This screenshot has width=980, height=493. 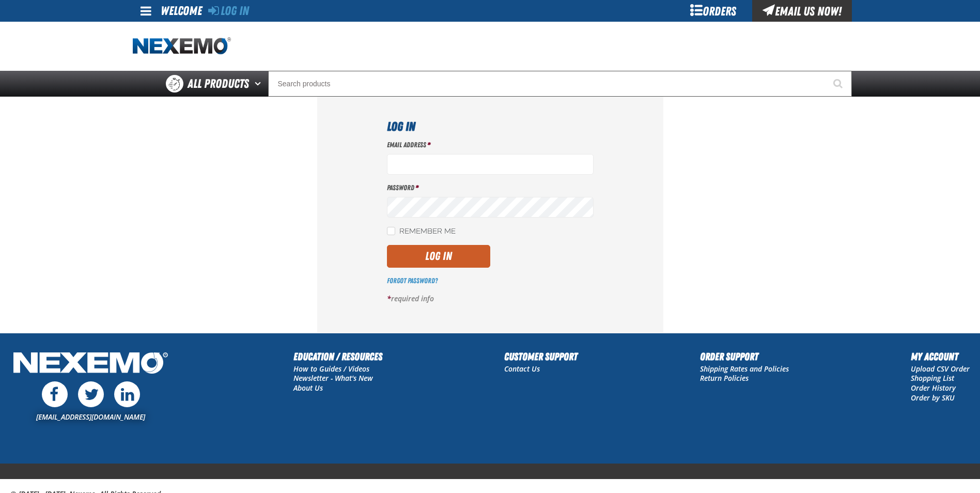 I want to click on a: Forgot Password?, so click(x=412, y=280).